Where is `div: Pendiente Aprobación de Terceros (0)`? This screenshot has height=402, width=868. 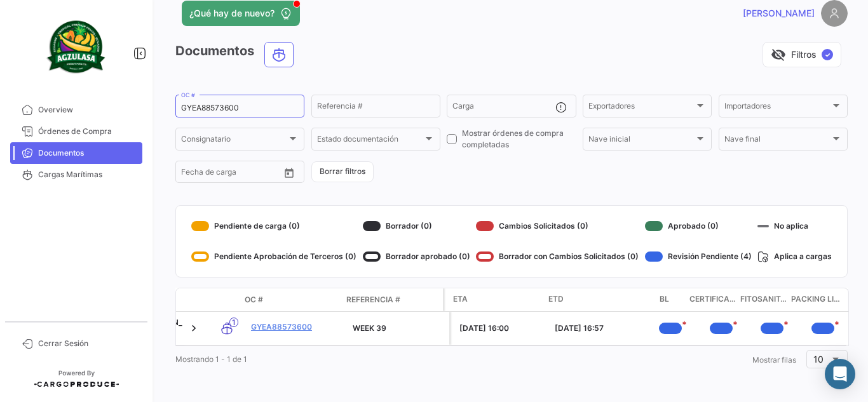 div: Pendiente Aprobación de Terceros (0) is located at coordinates (274, 256).